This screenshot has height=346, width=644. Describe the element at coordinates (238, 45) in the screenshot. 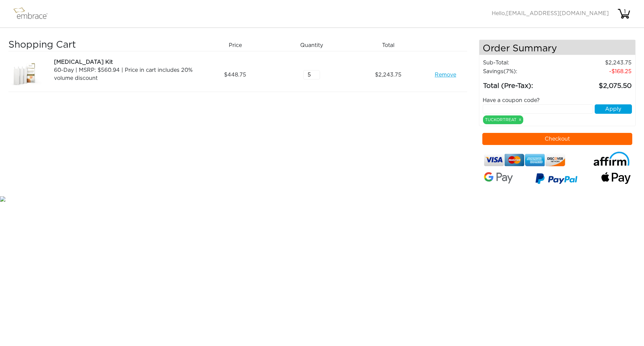

I see `div: Price` at that location.